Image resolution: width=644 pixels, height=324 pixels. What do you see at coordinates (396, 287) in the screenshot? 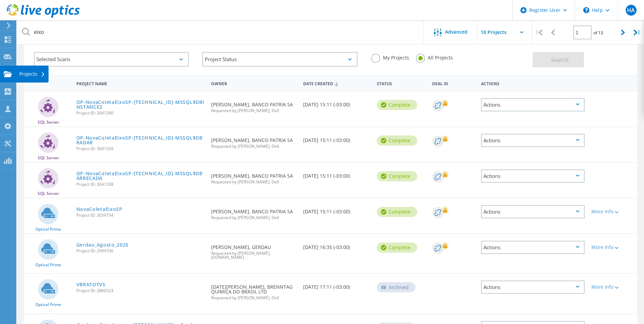
I see `div: Archived` at bounding box center [396, 287].